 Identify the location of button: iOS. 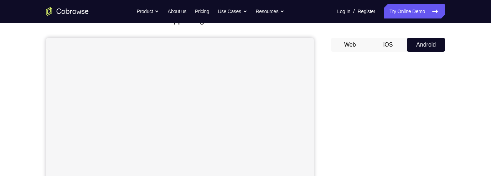
(388, 45).